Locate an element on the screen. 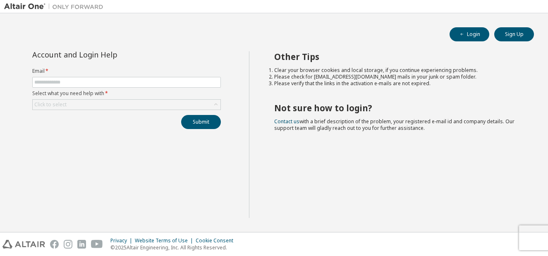 The image size is (548, 256). button: Submit is located at coordinates (201, 122).